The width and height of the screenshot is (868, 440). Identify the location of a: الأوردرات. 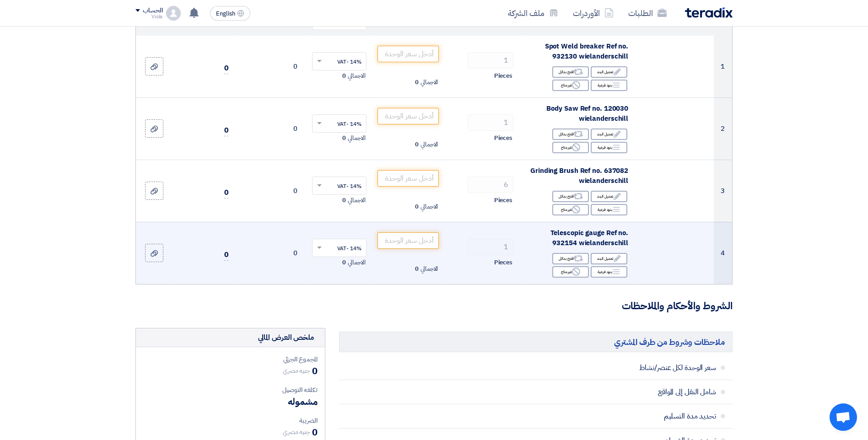
(593, 12).